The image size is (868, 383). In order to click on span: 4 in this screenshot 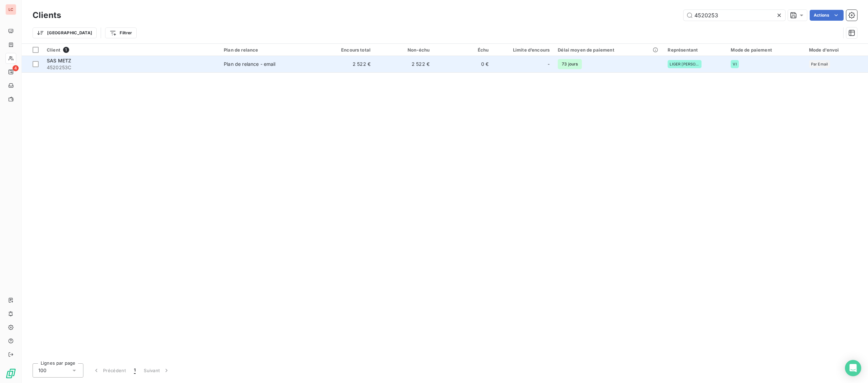, I will do `click(15, 68)`.